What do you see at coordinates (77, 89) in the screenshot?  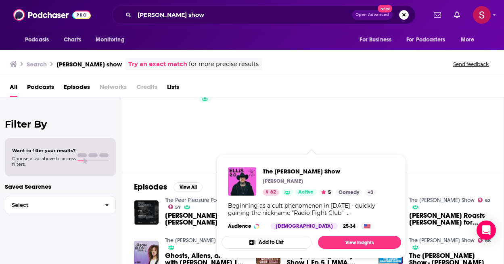 I see `a: Episodes` at bounding box center [77, 89].